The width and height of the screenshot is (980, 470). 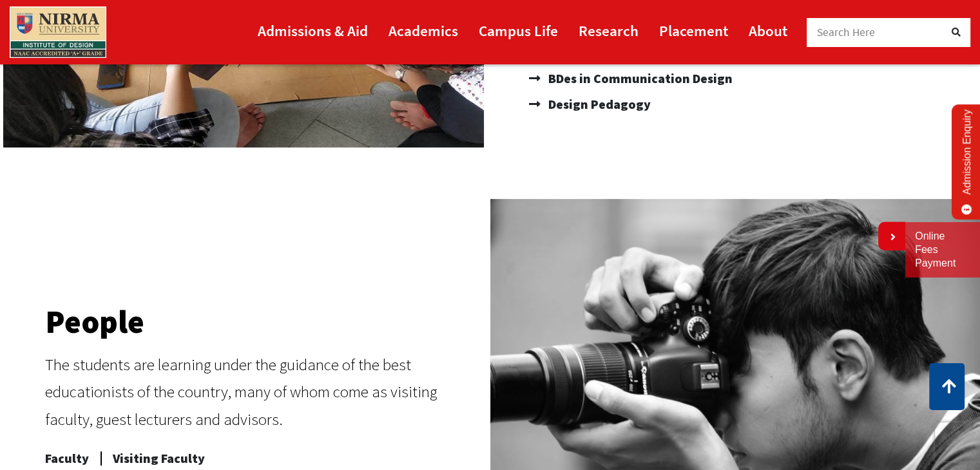 What do you see at coordinates (312, 30) in the screenshot?
I see `a: Admissions & Aid` at bounding box center [312, 30].